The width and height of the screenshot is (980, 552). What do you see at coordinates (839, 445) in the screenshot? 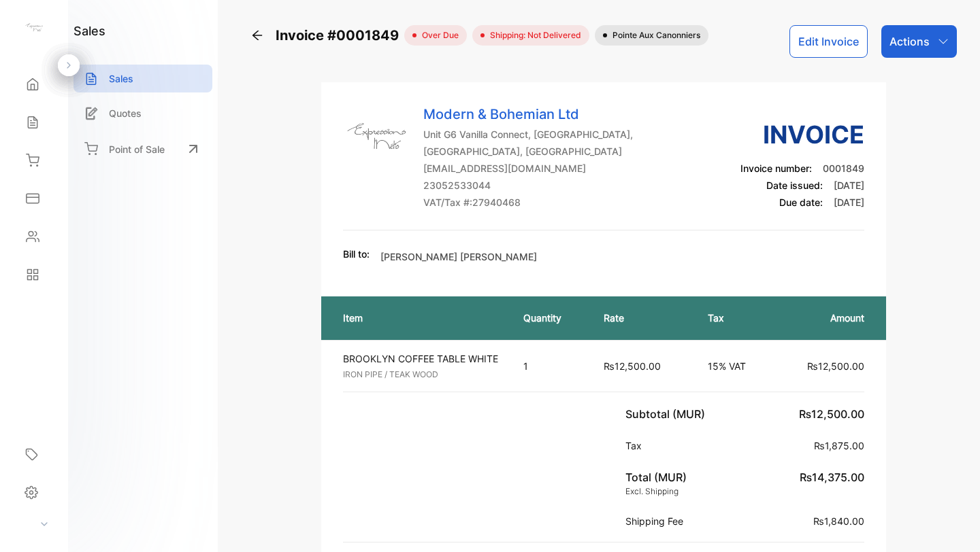
I see `span: ₨1,875.00` at bounding box center [839, 445].